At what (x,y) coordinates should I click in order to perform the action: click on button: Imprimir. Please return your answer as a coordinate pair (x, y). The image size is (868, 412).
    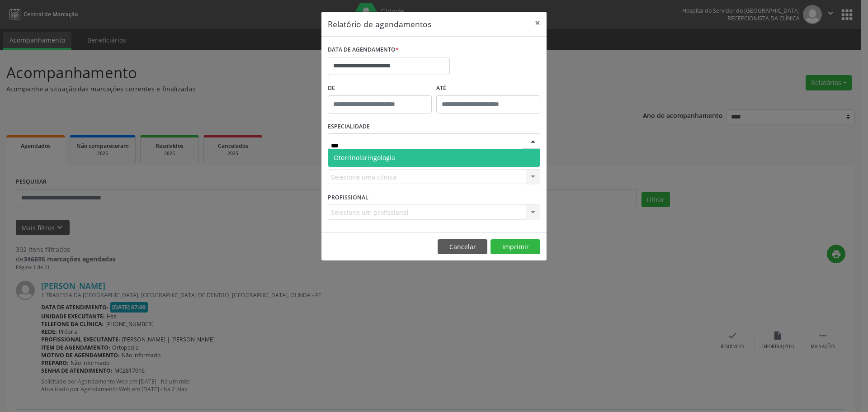
    Looking at the image, I should click on (515, 247).